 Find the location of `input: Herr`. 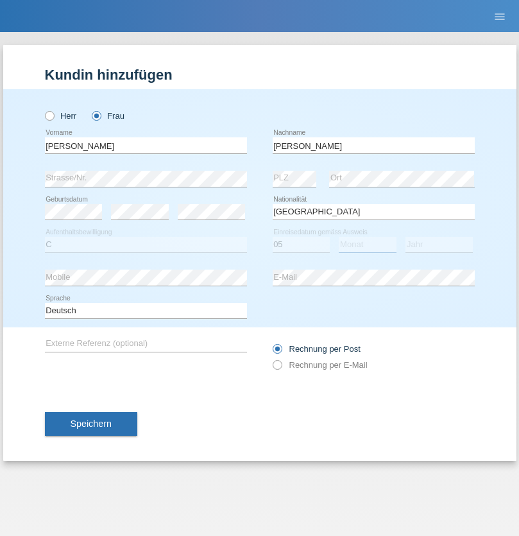

input: Herr is located at coordinates (49, 115).